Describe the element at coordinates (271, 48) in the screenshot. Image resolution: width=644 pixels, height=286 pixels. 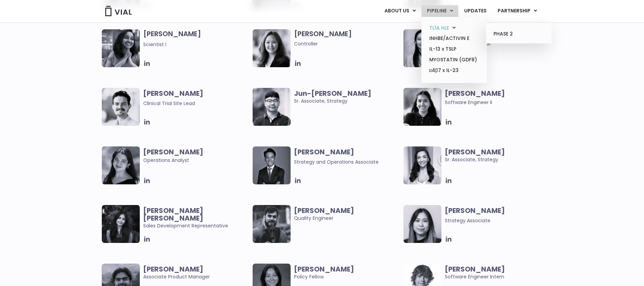
I see `img: Image of smiling woman named Aleina` at that location.